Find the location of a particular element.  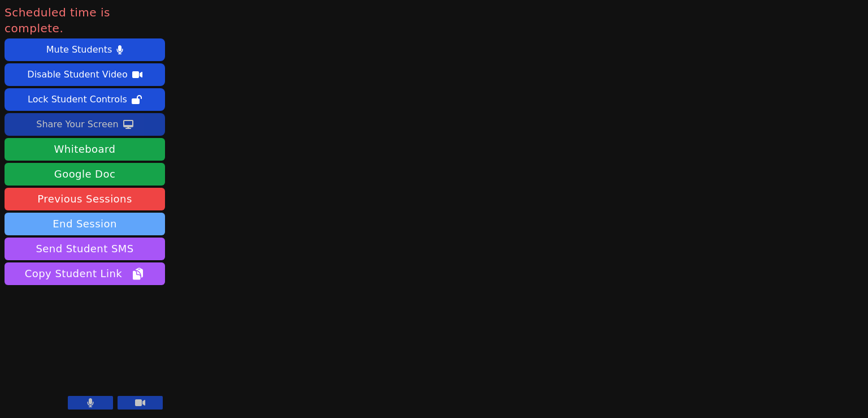

span: Scheduled time is complete. is located at coordinates (85, 21).